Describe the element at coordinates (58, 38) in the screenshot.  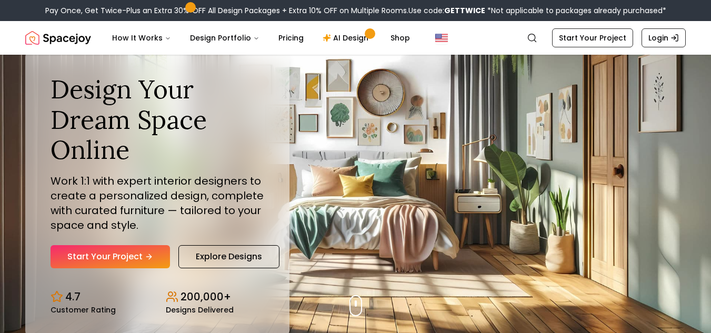
I see `a: Spacejoy` at that location.